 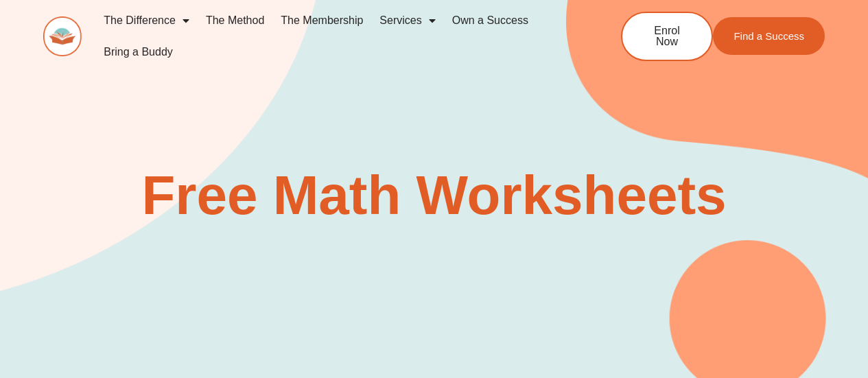 I want to click on a: Bring a Buddy, so click(x=138, y=52).